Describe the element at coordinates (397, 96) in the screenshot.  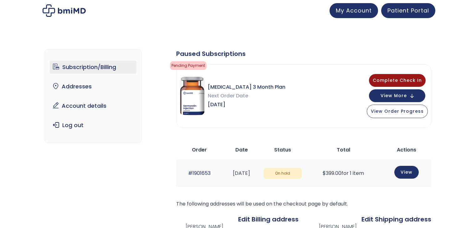
I see `button: View More` at that location.